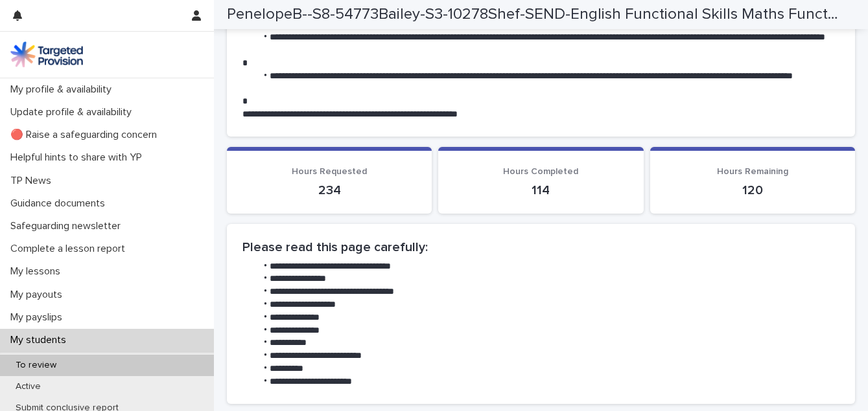 This screenshot has height=411, width=868. I want to click on p: My profile & availability, so click(64, 90).